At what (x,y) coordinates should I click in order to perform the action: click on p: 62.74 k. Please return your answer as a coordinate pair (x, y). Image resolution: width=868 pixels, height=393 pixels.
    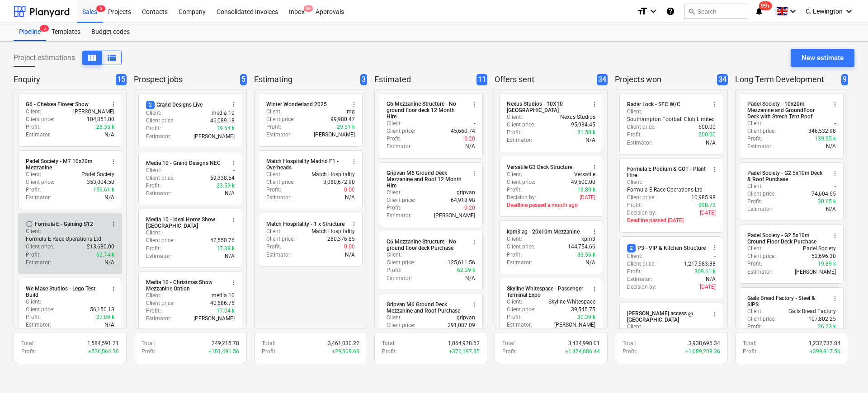
    Looking at the image, I should click on (106, 255).